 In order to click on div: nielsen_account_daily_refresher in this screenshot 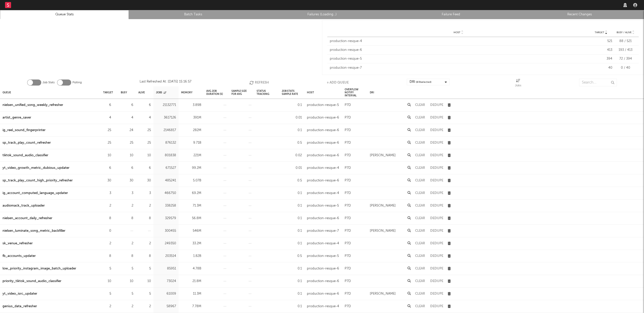, I will do `click(27, 218)`.